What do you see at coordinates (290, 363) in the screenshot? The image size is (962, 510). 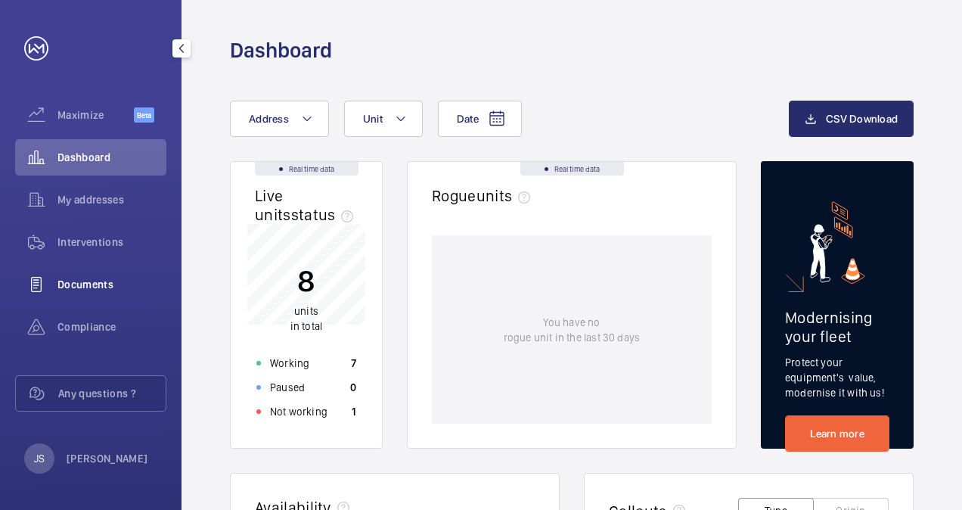 I see `p: Working` at bounding box center [290, 363].